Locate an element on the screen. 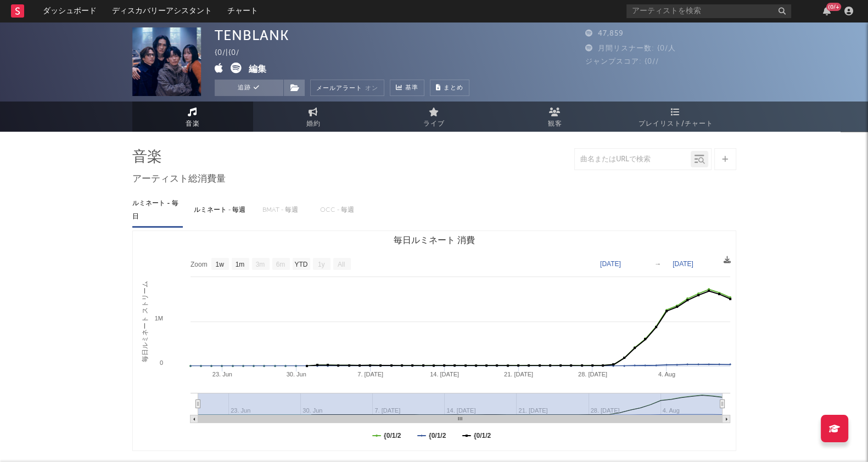 This screenshot has width=868, height=462. text: 1w is located at coordinates (220, 264).